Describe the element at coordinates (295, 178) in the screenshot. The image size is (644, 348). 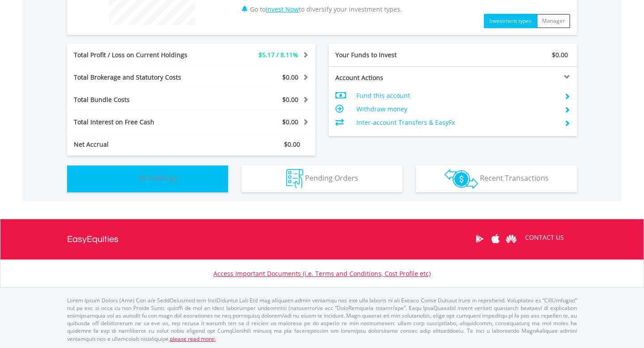
I see `img: pending_instructions-wht.png` at that location.